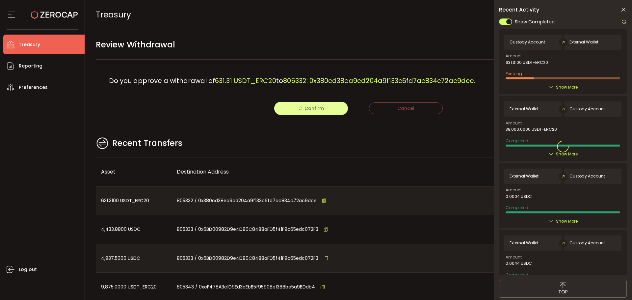 This screenshot has height=300, width=632. Describe the element at coordinates (135, 44) in the screenshot. I see `span: Review Withdrawal` at that location.